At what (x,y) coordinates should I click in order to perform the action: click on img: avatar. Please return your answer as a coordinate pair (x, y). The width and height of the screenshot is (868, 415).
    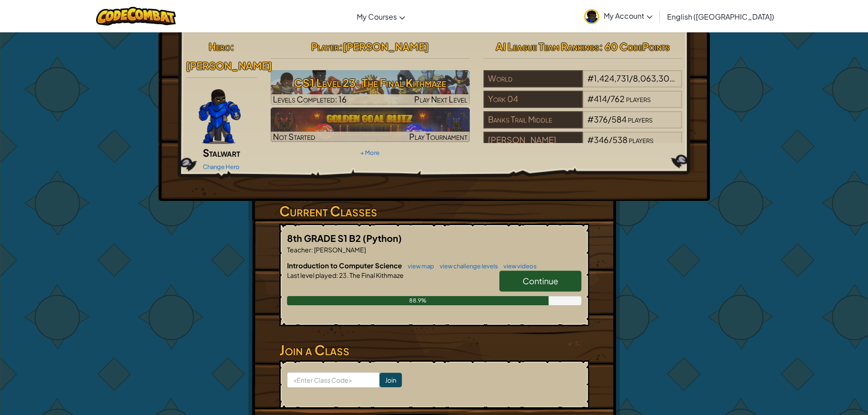
    Looking at the image, I should click on (591, 16).